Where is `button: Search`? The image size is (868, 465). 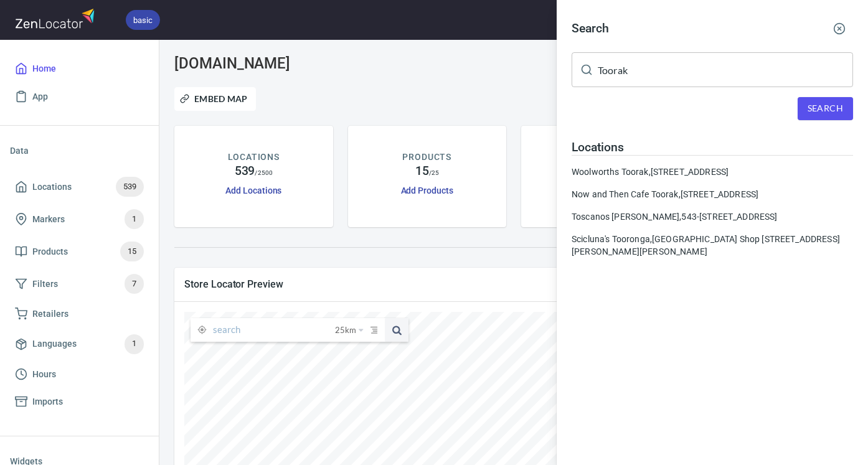
button: Search is located at coordinates (825, 108).